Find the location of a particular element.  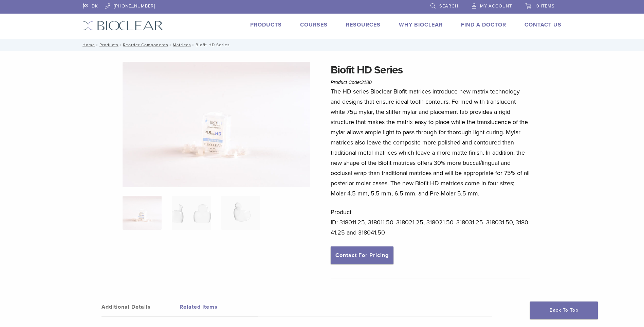

a: Back To Top is located at coordinates (564, 310).